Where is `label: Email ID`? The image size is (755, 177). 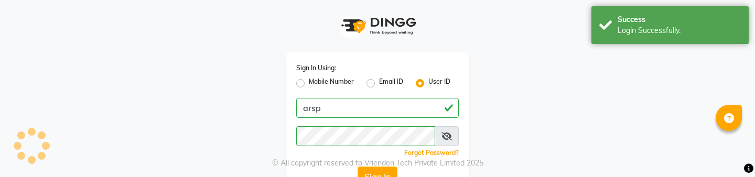 label: Email ID is located at coordinates (391, 83).